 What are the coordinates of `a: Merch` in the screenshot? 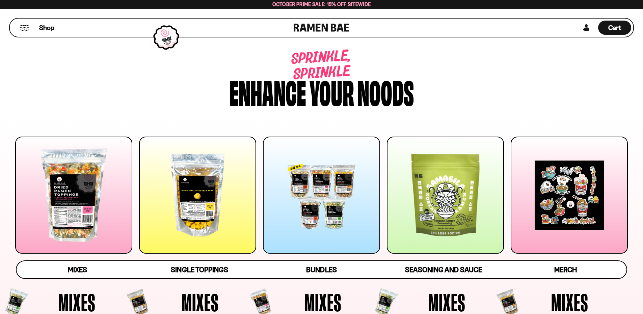 It's located at (565, 270).